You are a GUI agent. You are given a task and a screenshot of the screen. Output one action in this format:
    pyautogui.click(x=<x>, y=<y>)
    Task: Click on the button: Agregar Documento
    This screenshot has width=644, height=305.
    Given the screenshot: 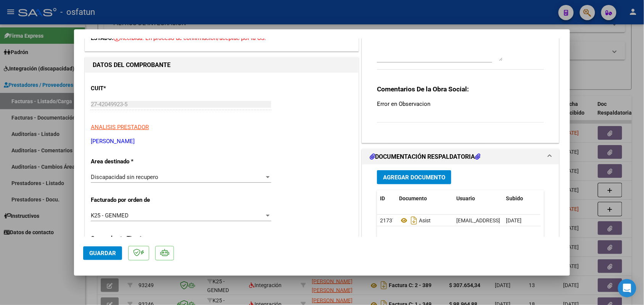 What is the action you would take?
    pyautogui.click(x=414, y=177)
    